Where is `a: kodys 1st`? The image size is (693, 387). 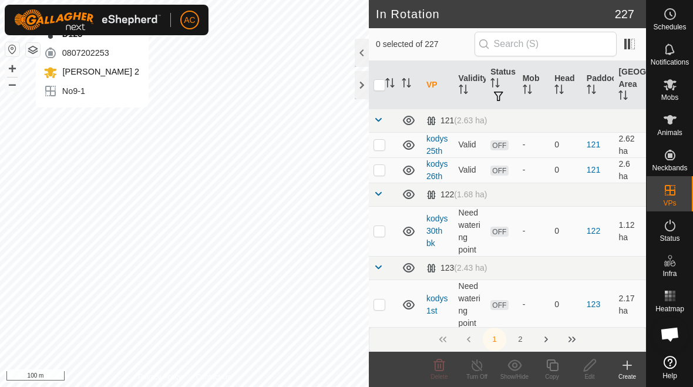
a: kodys 1st is located at coordinates (437, 304).